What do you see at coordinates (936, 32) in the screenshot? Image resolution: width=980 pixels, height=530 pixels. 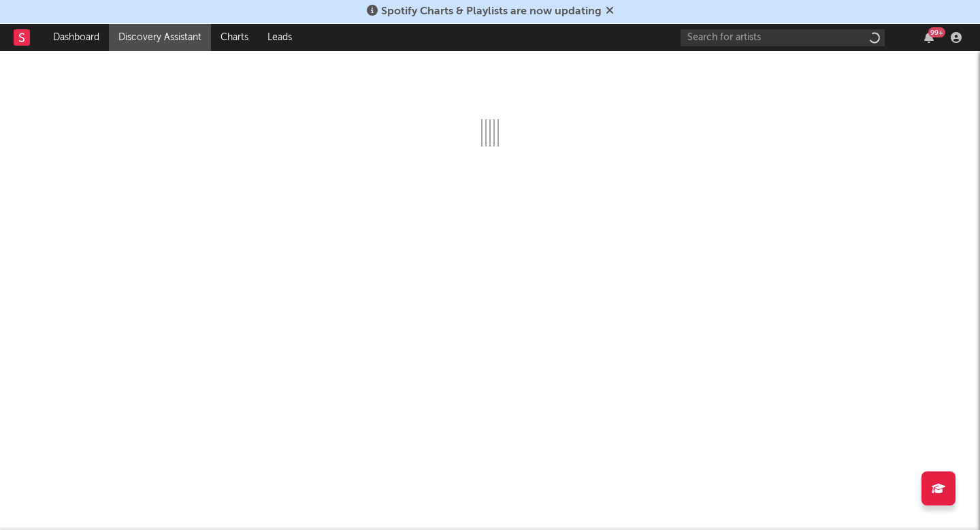 I see `div: 99 +` at bounding box center [936, 32].